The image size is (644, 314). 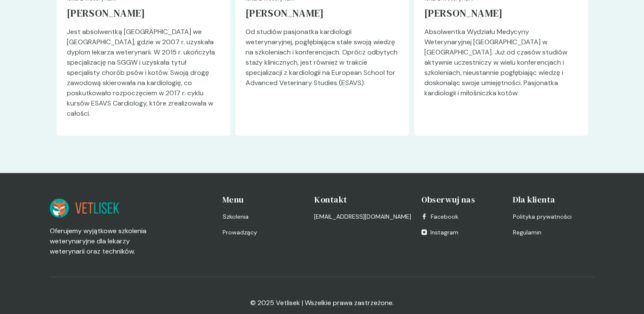 I want to click on a: Regulamin, so click(x=553, y=232).